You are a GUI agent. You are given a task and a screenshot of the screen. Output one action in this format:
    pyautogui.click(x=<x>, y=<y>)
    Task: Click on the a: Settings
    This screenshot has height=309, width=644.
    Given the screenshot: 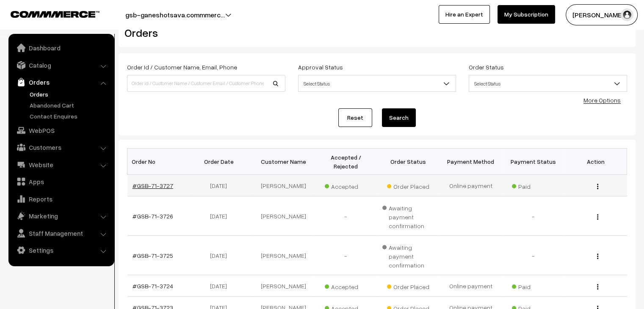 What is the action you would take?
    pyautogui.click(x=61, y=251)
    